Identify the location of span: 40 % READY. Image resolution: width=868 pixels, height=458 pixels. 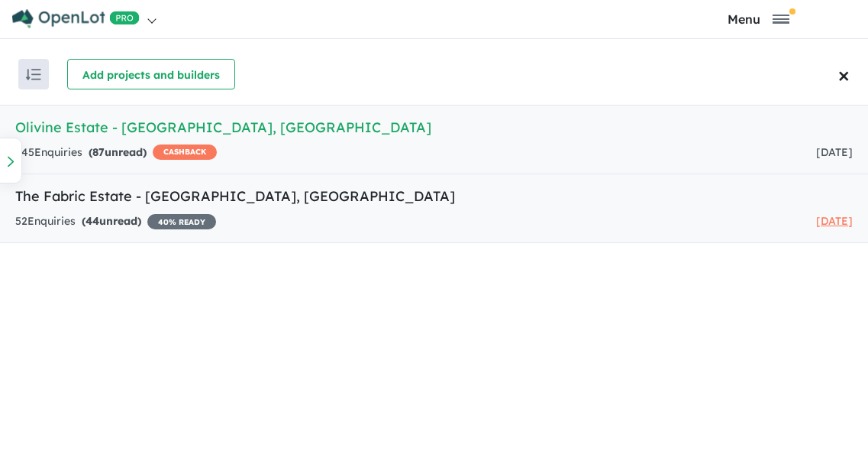
(182, 222).